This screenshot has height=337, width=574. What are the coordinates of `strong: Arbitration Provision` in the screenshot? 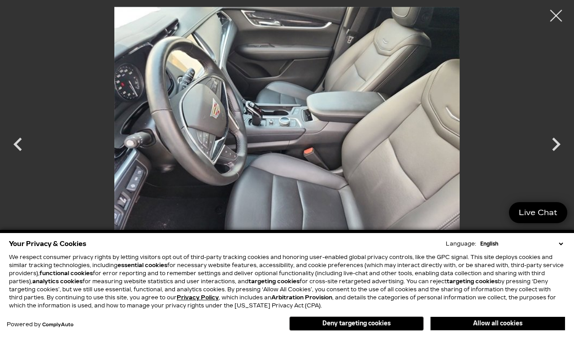 It's located at (302, 298).